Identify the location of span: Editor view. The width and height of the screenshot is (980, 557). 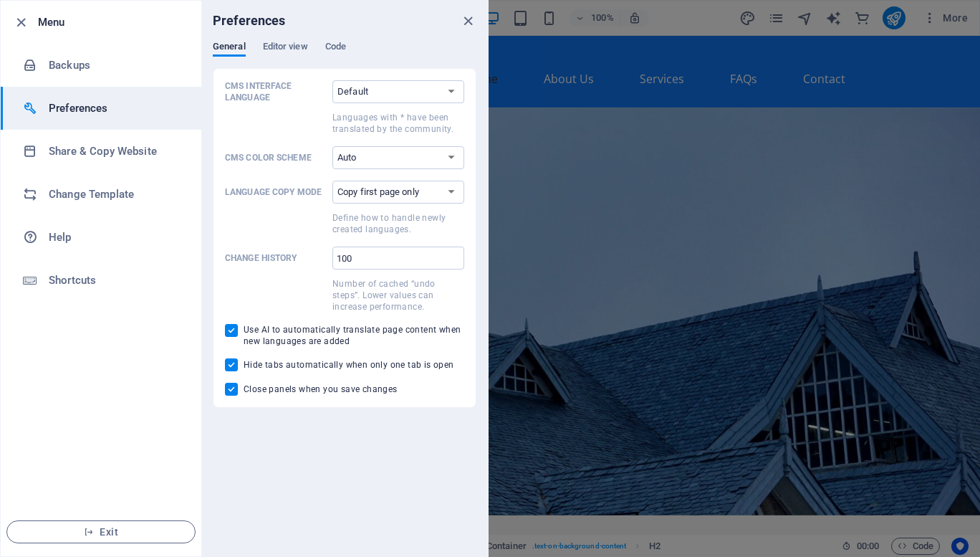
(285, 48).